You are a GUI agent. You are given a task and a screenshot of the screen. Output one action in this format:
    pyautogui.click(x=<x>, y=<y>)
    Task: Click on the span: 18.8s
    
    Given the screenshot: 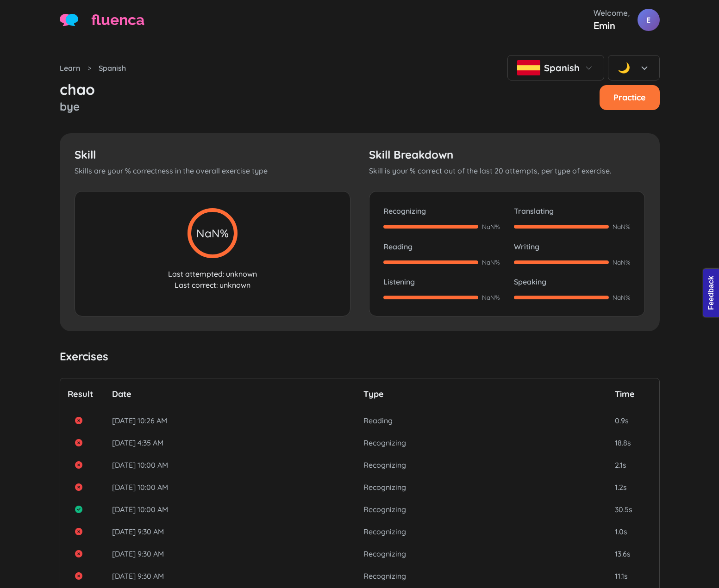 What is the action you would take?
    pyautogui.click(x=633, y=443)
    